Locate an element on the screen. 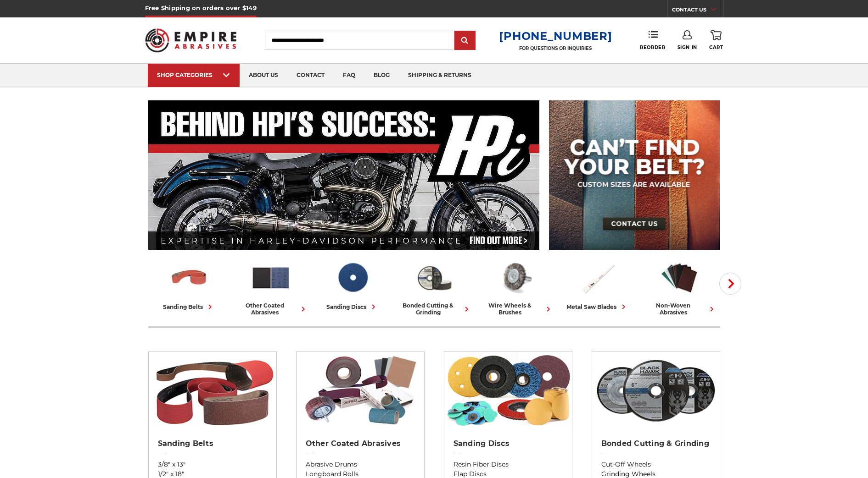 The width and height of the screenshot is (868, 478). h2: Sanding Belts is located at coordinates (213, 444).